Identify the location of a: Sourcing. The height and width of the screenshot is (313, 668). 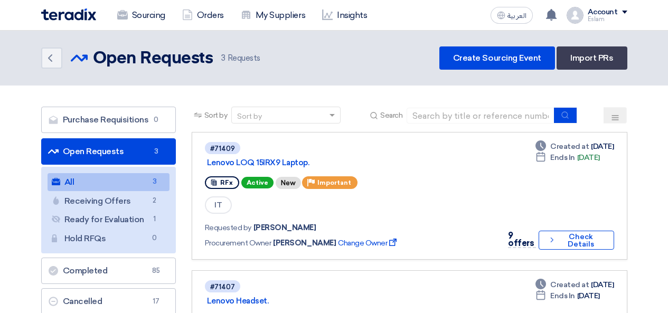
(141, 15).